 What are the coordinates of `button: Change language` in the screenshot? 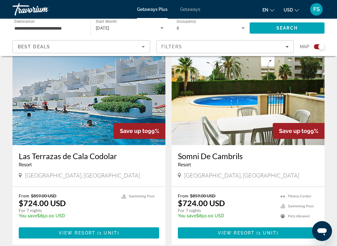 It's located at (268, 10).